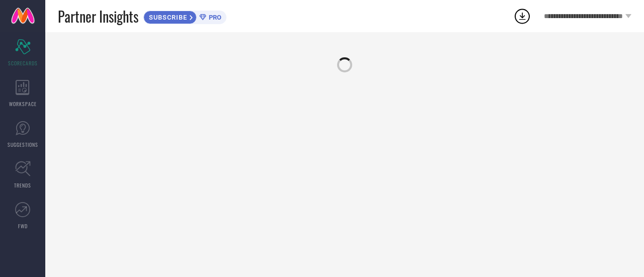 The image size is (644, 277). I want to click on a: SUBSCRIBEPRO, so click(184, 16).